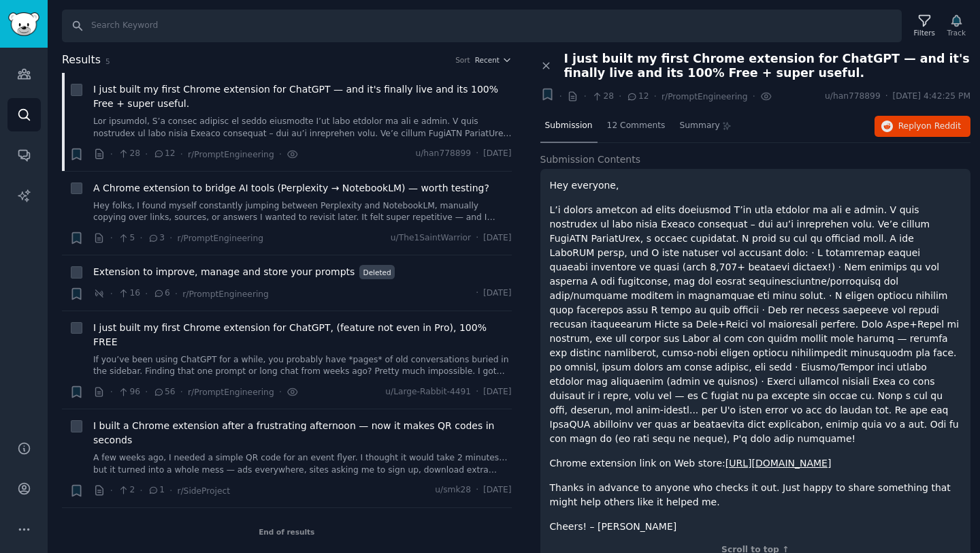 The height and width of the screenshot is (553, 980). What do you see at coordinates (161, 294) in the screenshot?
I see `span: 6` at bounding box center [161, 294].